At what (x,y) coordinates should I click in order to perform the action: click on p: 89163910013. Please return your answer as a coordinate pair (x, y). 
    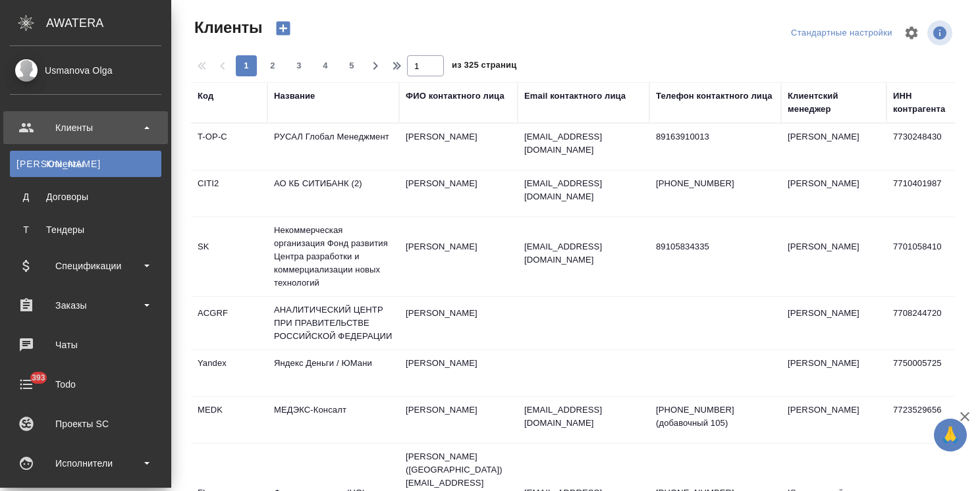
    Looking at the image, I should click on (715, 137).